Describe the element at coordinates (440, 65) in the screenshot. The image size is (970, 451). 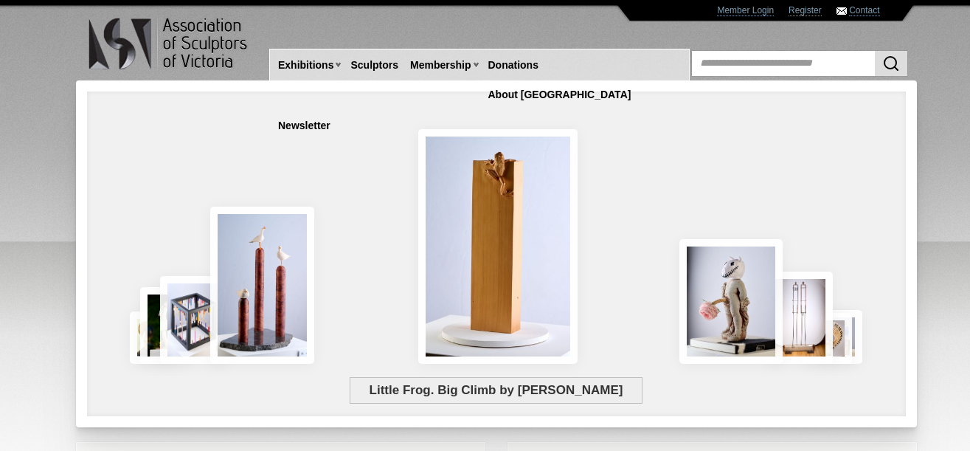
I see `a: Membership` at that location.